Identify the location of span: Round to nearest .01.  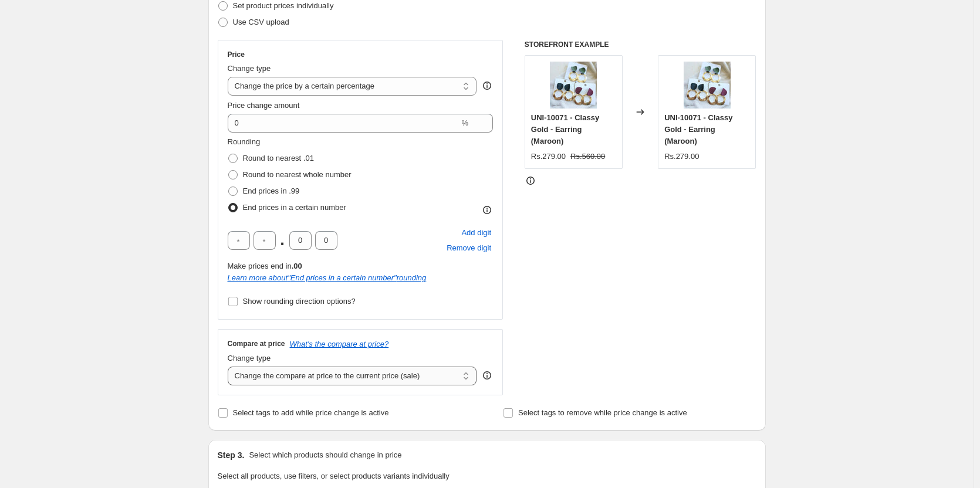
(278, 158).